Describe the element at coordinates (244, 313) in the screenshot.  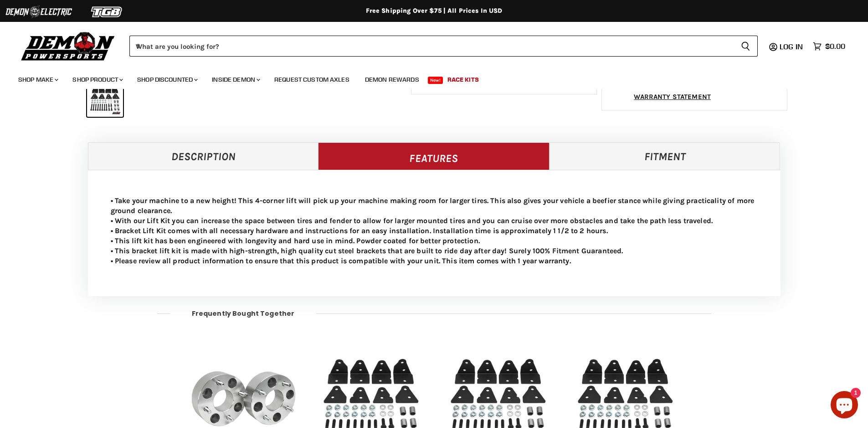
I see `span: Frequently bought together` at that location.